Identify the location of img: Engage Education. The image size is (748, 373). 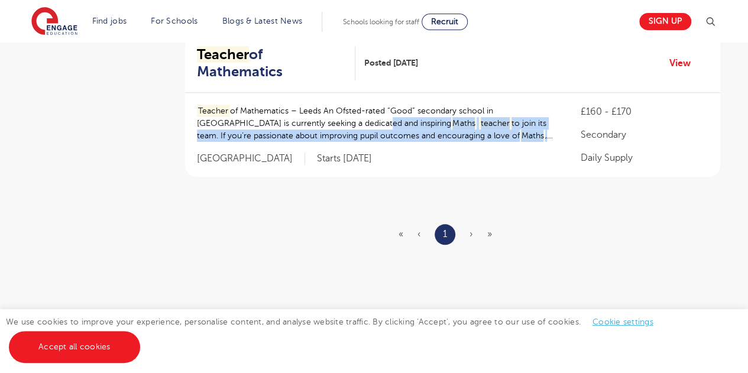
(54, 22).